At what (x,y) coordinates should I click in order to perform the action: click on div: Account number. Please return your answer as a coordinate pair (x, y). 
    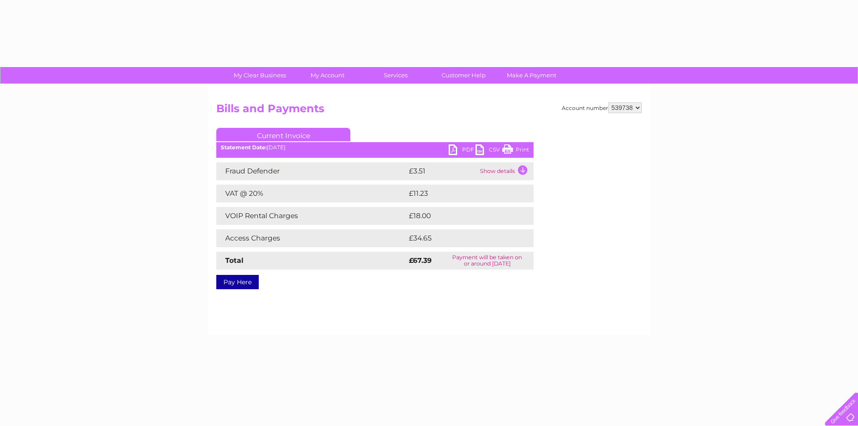
    Looking at the image, I should click on (601, 108).